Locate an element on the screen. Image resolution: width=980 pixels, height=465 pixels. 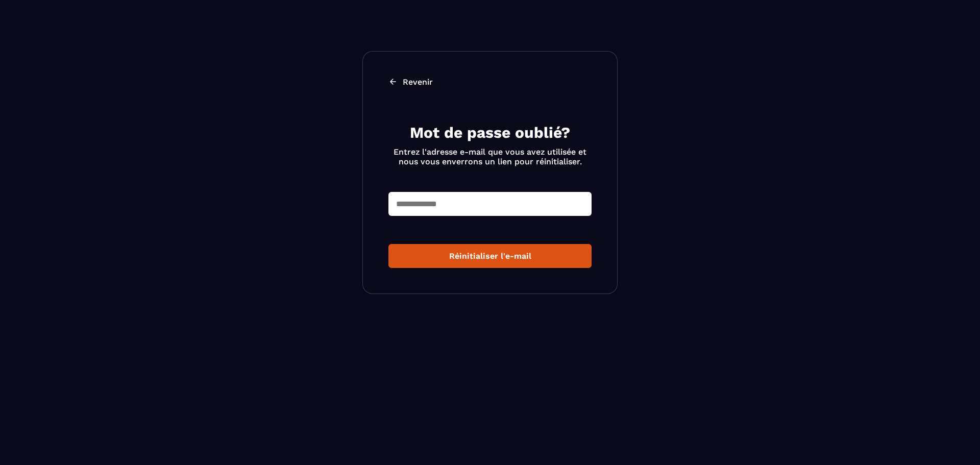
p: Entrez l'adresse e-mail que vous avez utilisée et nous vous enverrons un lien pour réinitialiser. is located at coordinates (490, 157).